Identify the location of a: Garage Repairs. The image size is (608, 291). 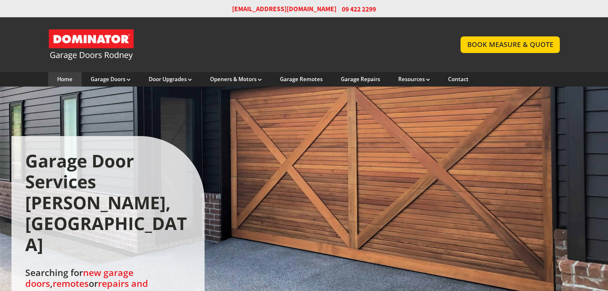
(361, 79).